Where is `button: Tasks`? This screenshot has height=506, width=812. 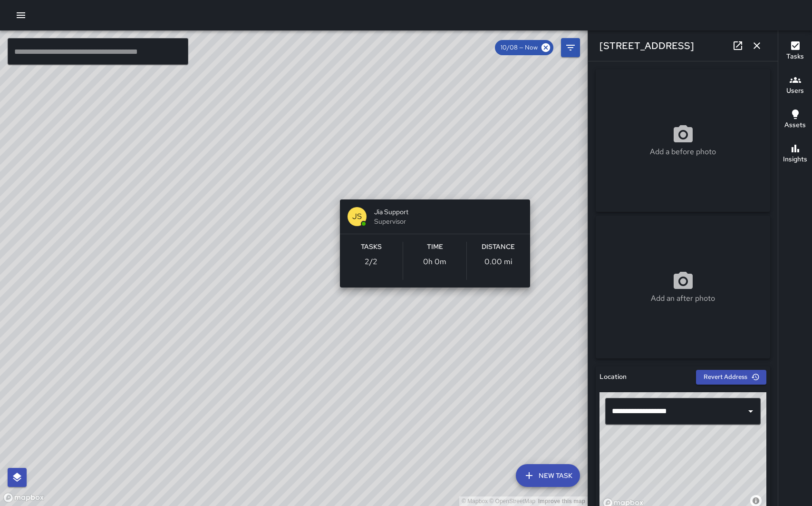
button: Tasks is located at coordinates (795, 51).